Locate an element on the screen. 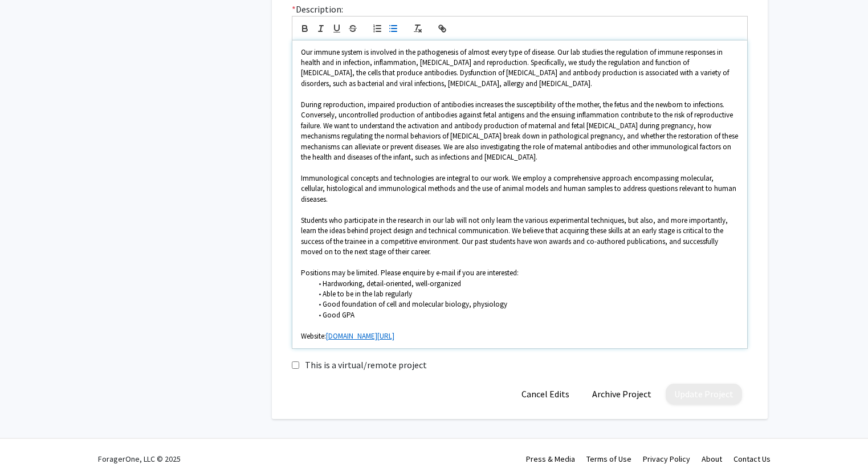 The image size is (868, 468). span: Students who participate in the research in our lab will not only learn the various experimental ... is located at coordinates (515, 236).